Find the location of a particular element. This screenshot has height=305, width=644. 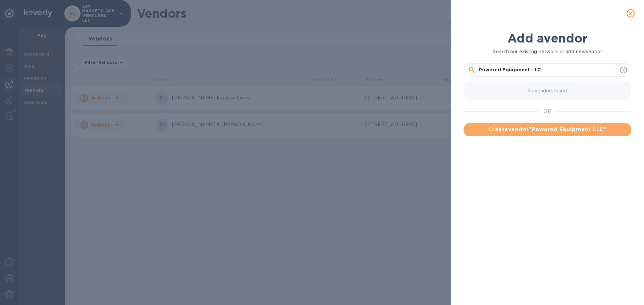

p: OR is located at coordinates (547, 111).